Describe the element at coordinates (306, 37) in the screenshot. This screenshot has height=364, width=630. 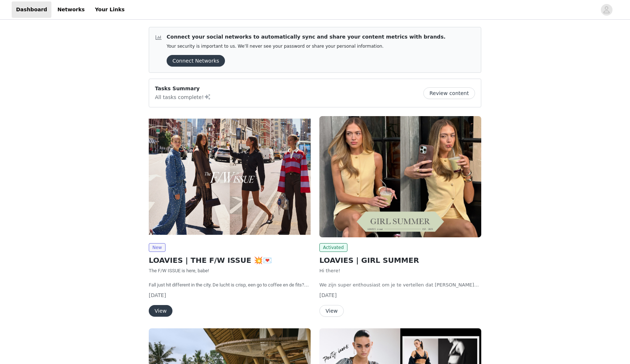
I see `p: Connect your social networks to automatically sync and share your content metrics with brands.` at that location.